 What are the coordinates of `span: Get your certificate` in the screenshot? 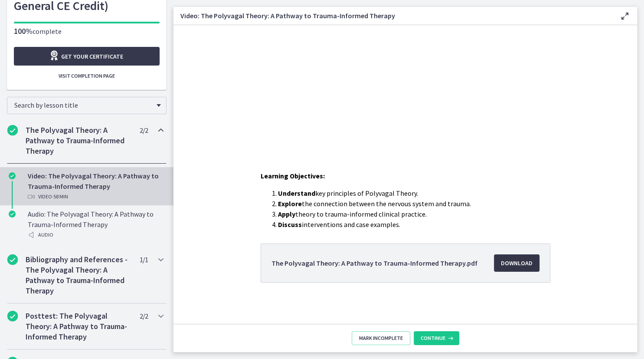 It's located at (92, 57).